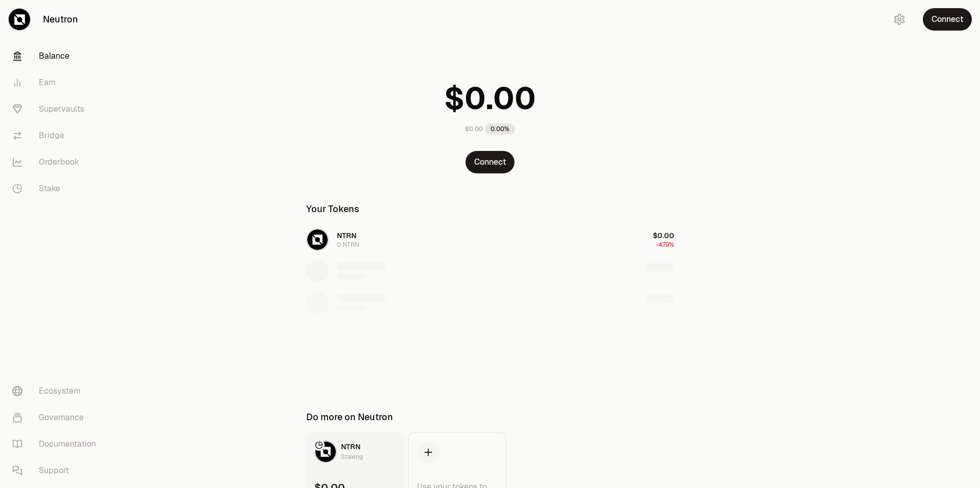 This screenshot has height=488, width=980. I want to click on a: Documentation, so click(57, 444).